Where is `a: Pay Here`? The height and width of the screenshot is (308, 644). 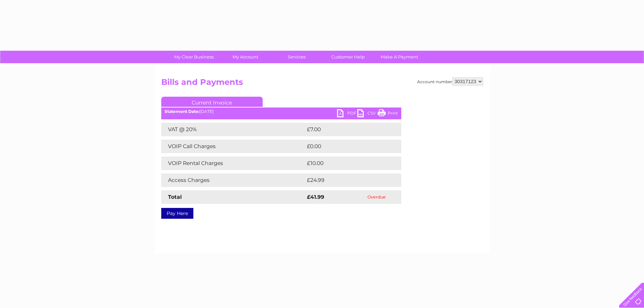
a: Pay Here is located at coordinates (177, 213).